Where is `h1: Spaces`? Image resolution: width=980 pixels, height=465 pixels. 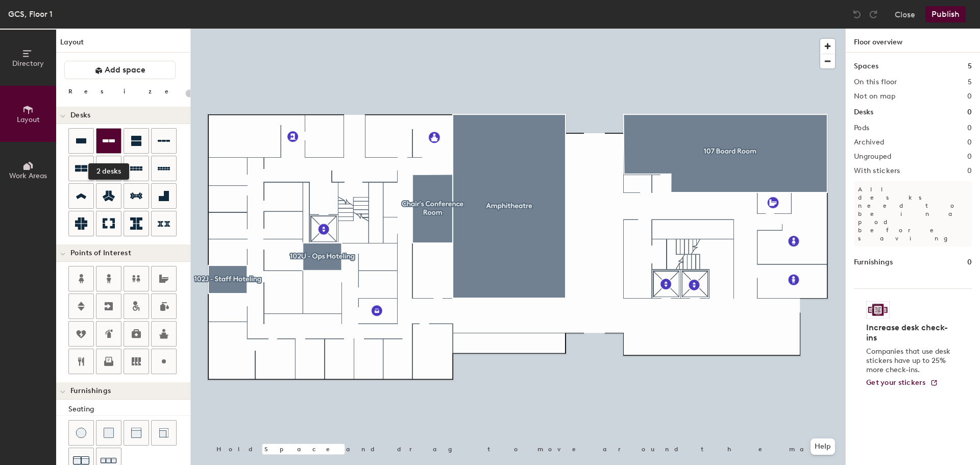
h1: Spaces is located at coordinates (866, 66).